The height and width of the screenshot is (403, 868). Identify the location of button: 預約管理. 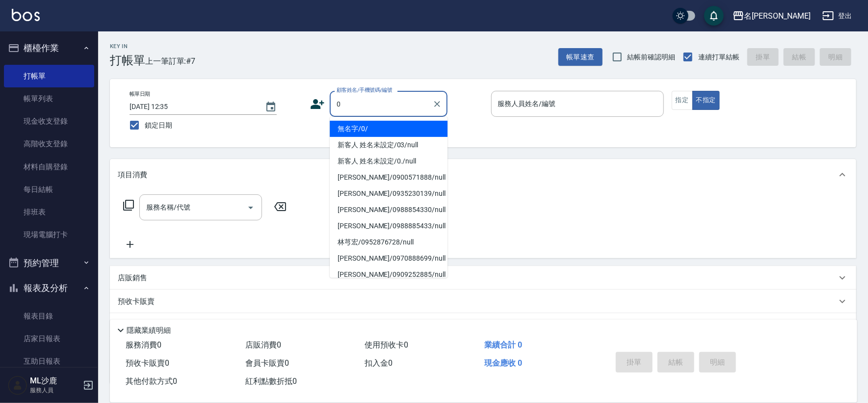
(49, 263).